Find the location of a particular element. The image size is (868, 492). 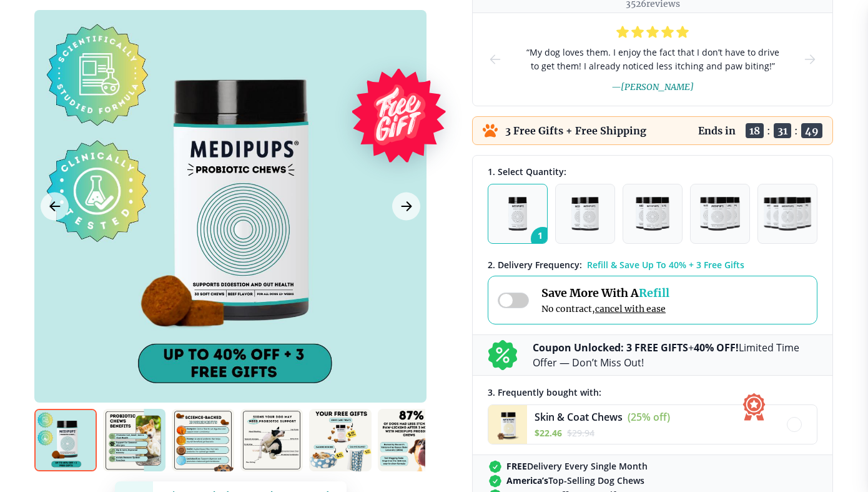

span: 3 . Frequently bought with: is located at coordinates (544, 392).